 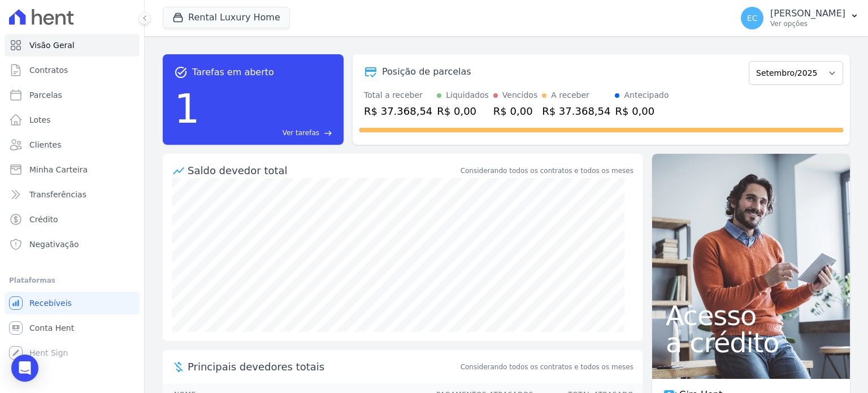 What do you see at coordinates (427, 72) in the screenshot?
I see `div: Posição de parcelas` at bounding box center [427, 72].